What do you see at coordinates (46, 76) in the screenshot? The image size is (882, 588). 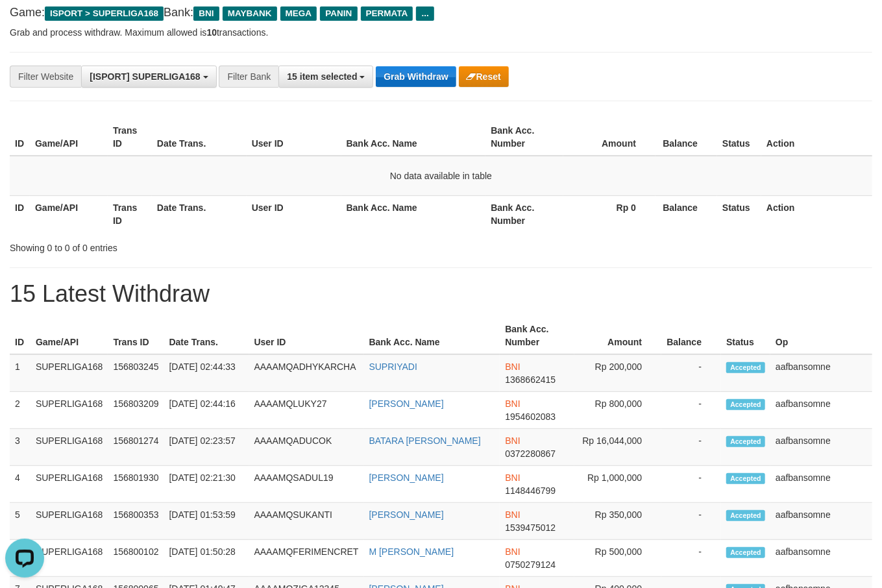 I see `div: Filter Website` at bounding box center [46, 76].